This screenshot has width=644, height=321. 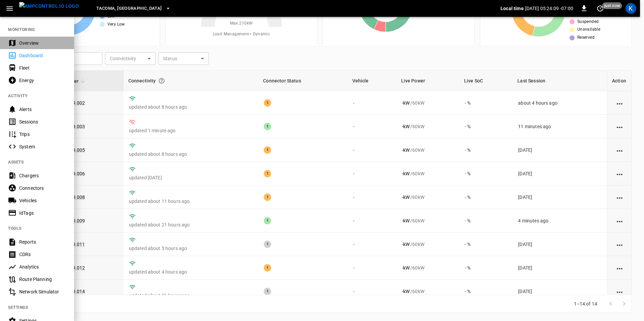 I want to click on button: set refresh interval, so click(x=601, y=8).